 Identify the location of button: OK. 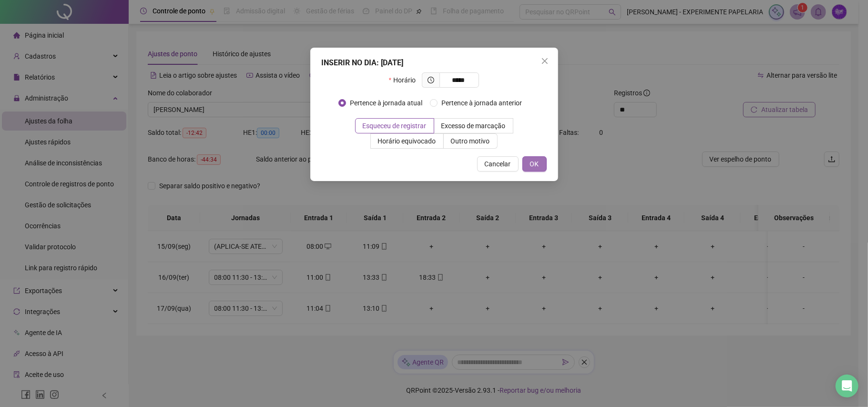
(535, 164).